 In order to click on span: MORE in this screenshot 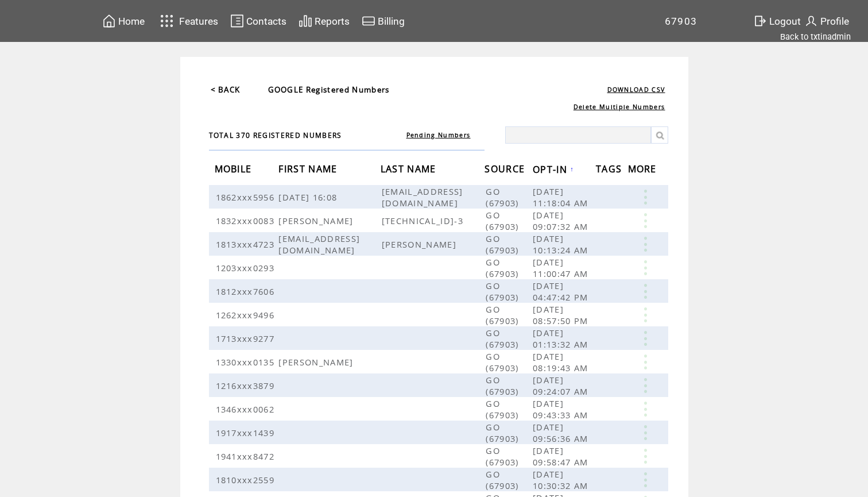, I will do `click(643, 170)`.